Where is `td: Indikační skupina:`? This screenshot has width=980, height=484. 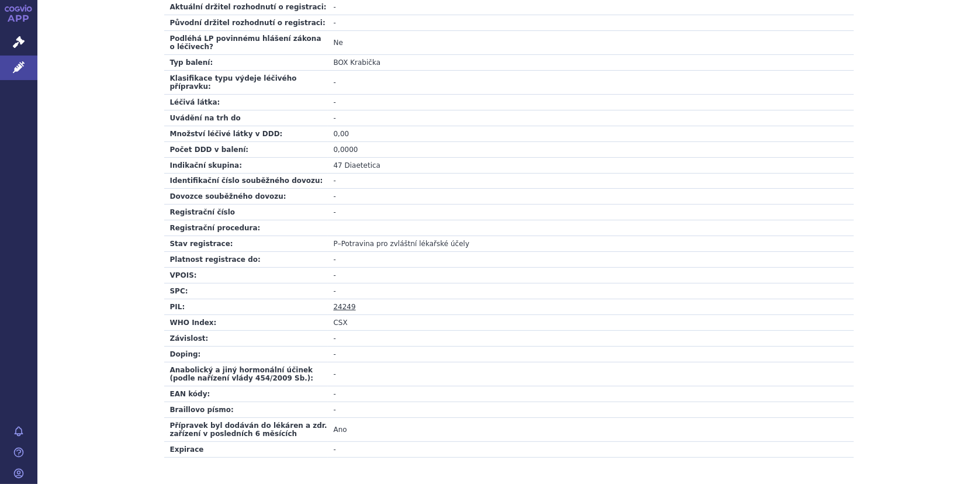 td: Indikační skupina: is located at coordinates (246, 165).